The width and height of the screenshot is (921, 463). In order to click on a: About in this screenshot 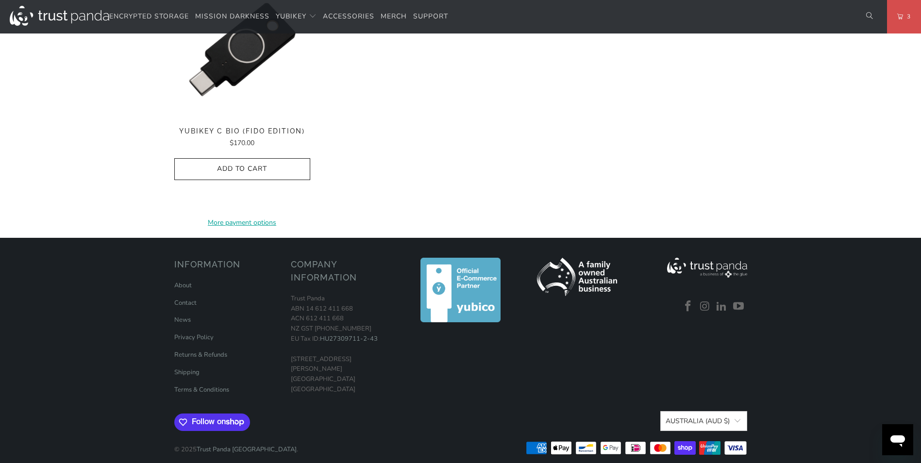, I will do `click(183, 285)`.